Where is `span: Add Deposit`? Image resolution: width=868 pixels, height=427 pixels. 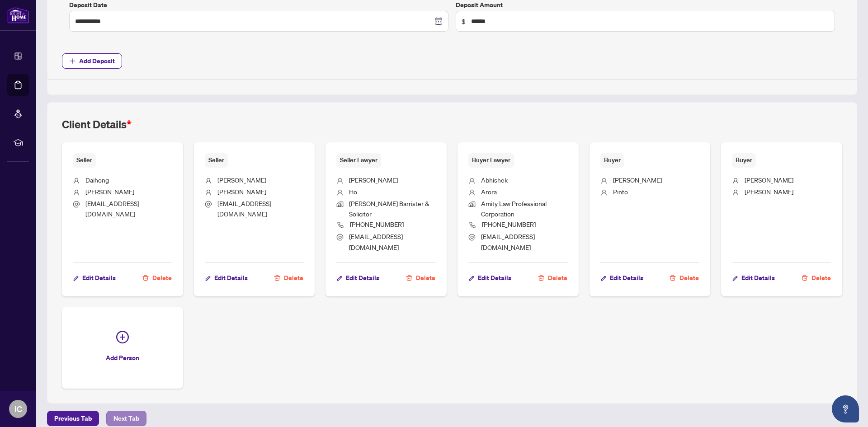 span: Add Deposit is located at coordinates (97, 61).